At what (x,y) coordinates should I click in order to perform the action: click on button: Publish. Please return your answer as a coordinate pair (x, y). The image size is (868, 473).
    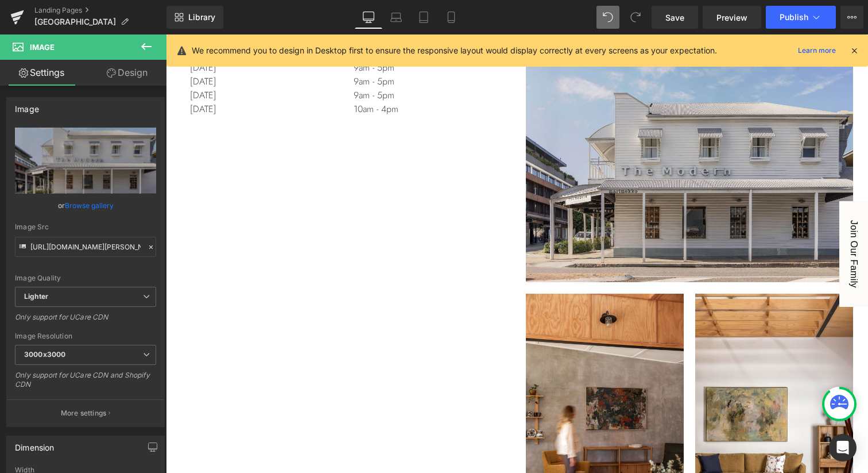
    Looking at the image, I should click on (801, 17).